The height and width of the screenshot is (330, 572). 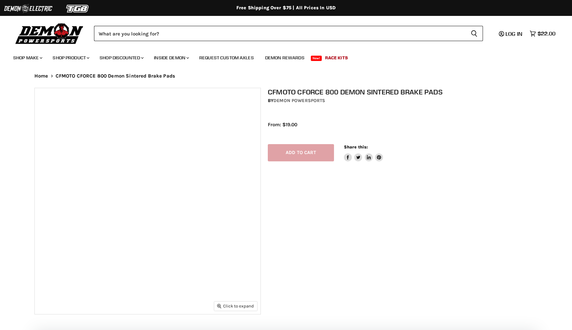 I want to click on img: Demon Powersports, so click(x=49, y=33).